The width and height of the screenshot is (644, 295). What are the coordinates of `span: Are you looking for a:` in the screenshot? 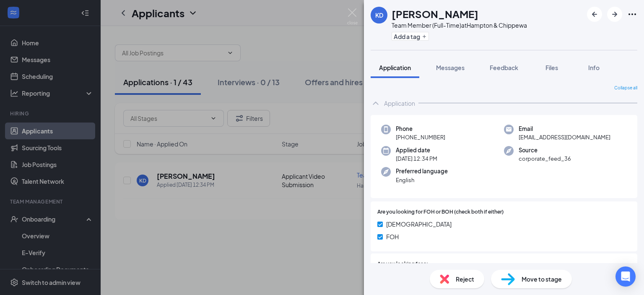 It's located at (403, 264).